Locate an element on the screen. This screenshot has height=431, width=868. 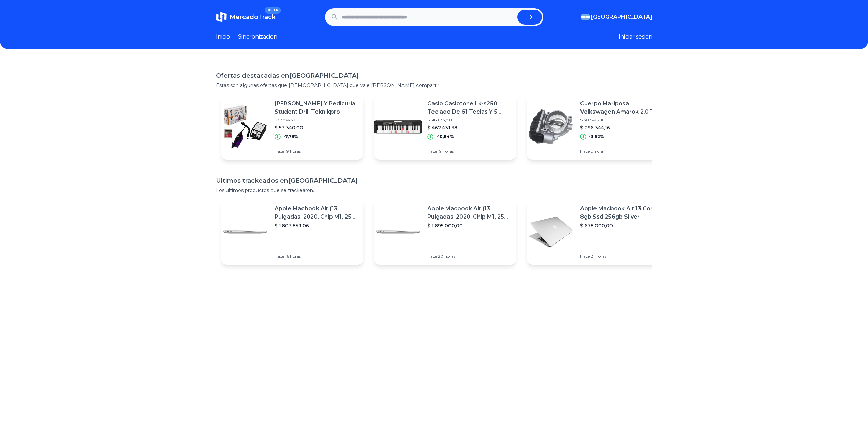
p: Los ultimos productos que se trackearon. is located at coordinates (434, 190).